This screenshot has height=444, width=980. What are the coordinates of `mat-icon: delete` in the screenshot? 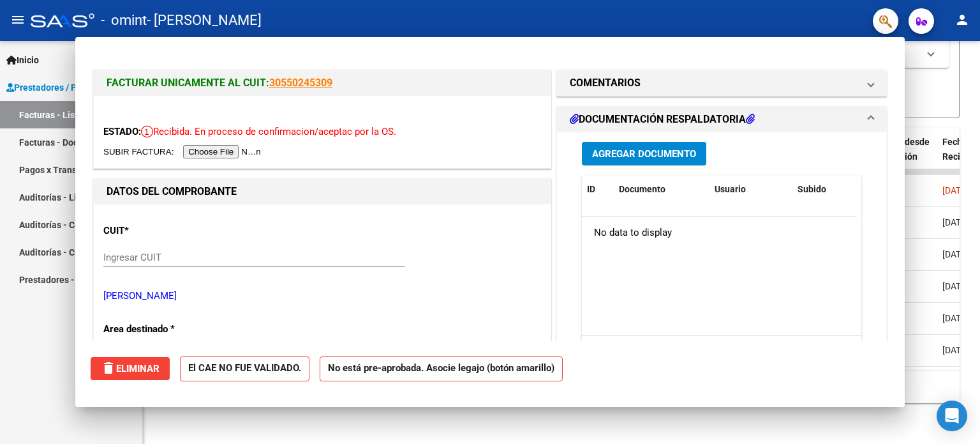 It's located at (109, 368).